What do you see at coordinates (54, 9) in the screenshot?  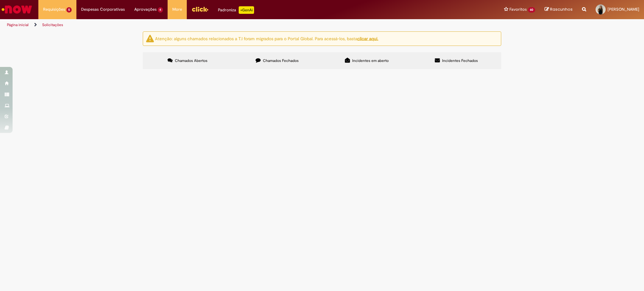 I see `span: Requisições` at bounding box center [54, 9].